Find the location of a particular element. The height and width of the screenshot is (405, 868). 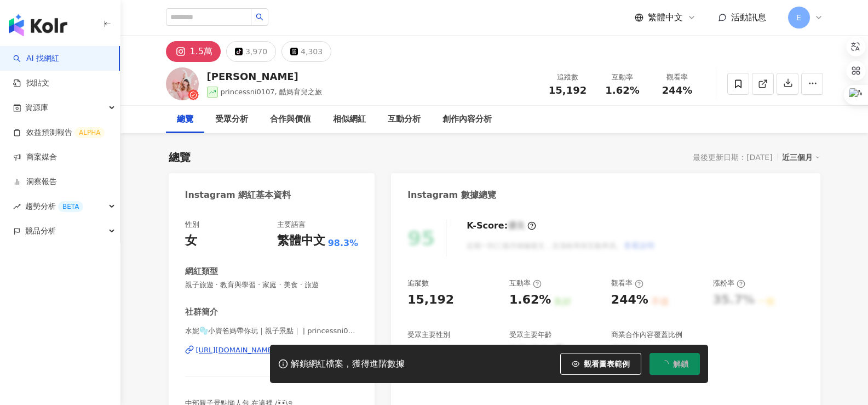

div: 網紅類型 is located at coordinates (202, 271).